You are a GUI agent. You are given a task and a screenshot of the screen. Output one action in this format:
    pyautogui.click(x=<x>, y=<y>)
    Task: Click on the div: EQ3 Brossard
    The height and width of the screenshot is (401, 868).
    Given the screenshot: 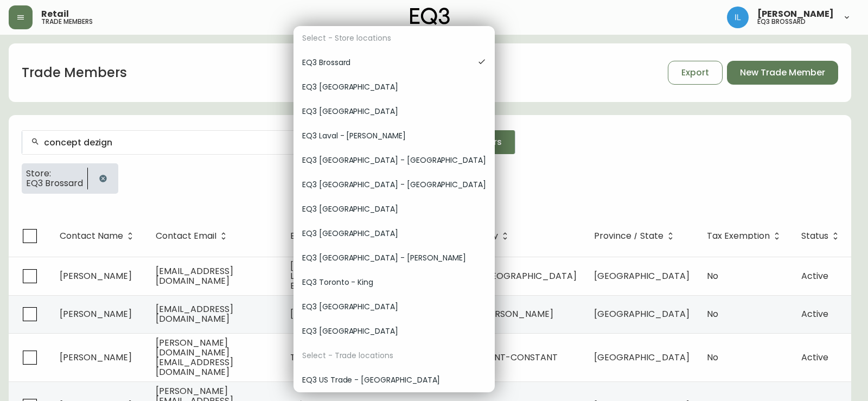 What is the action you would take?
    pyautogui.click(x=394, y=62)
    